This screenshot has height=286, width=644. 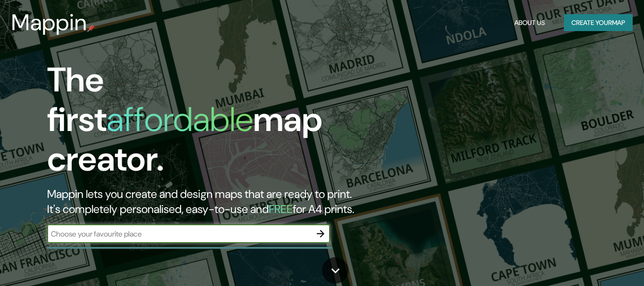 What do you see at coordinates (599, 22) in the screenshot?
I see `button: Create yourmap` at bounding box center [599, 22].